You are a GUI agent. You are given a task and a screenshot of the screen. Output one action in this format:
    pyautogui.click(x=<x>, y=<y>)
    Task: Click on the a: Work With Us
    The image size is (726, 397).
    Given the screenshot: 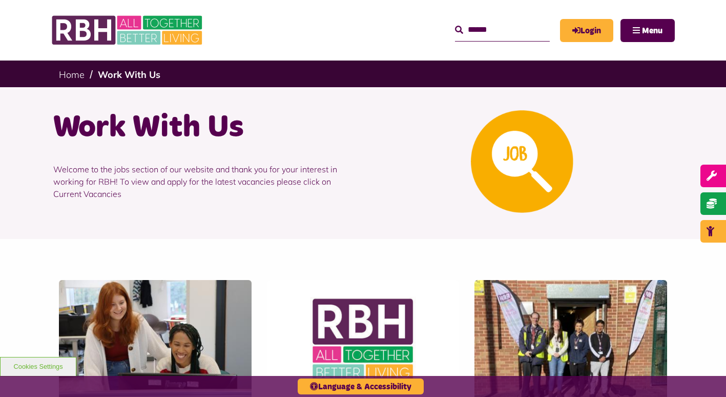 What is the action you would take?
    pyautogui.click(x=129, y=74)
    